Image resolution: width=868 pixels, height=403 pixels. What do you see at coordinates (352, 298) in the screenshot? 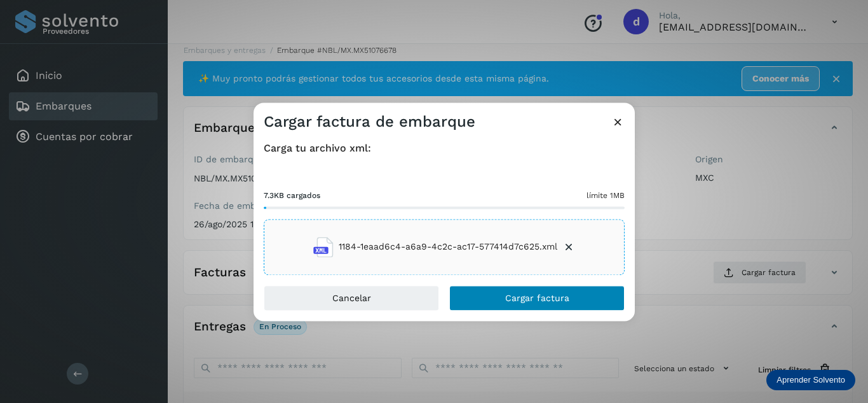
I see `span: Cancelar` at bounding box center [352, 298].